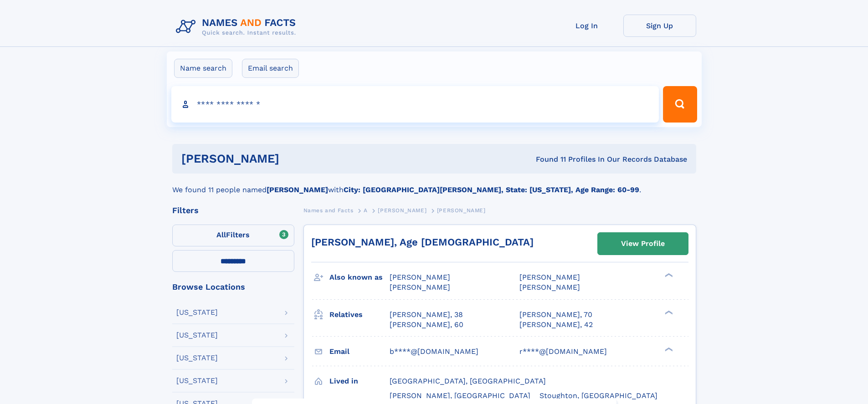 This screenshot has height=404, width=868. What do you see at coordinates (659, 25) in the screenshot?
I see `a: Sign Up` at bounding box center [659, 25].